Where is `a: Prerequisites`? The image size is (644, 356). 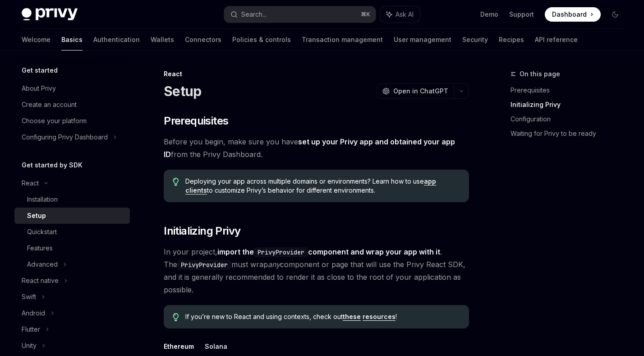
a: Prerequisites is located at coordinates (570, 90).